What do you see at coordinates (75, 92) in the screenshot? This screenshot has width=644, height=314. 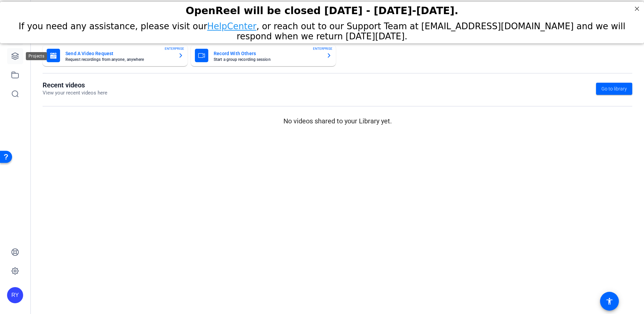 I see `p: View your recent videos here` at bounding box center [75, 92].